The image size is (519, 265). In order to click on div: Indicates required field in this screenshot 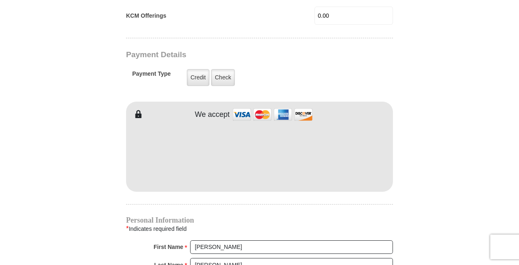, I will do `click(260, 228)`.